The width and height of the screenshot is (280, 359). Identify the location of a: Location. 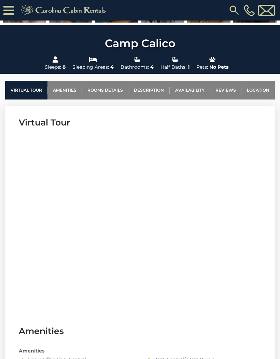
(259, 90).